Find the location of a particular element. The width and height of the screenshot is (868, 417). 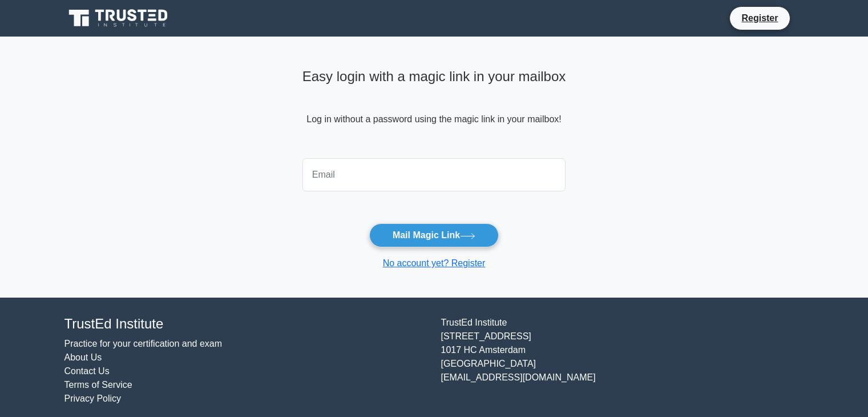

a: Contact Us is located at coordinates (87, 370).